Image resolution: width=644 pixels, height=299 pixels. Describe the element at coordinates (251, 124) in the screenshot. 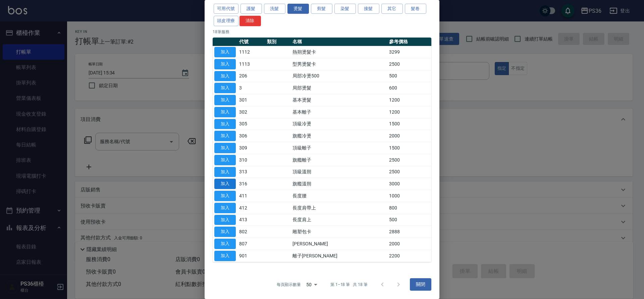

I see `td: 305` at that location.